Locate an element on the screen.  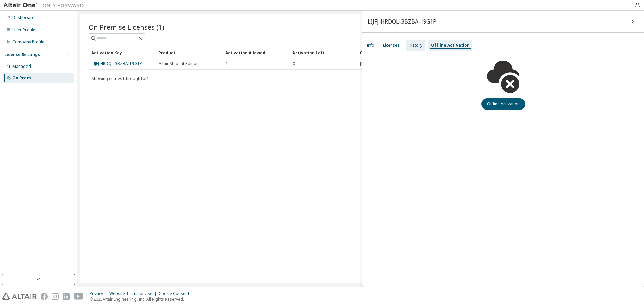
span: Showing entries 1 through 1 of 1 is located at coordinates (120, 78).